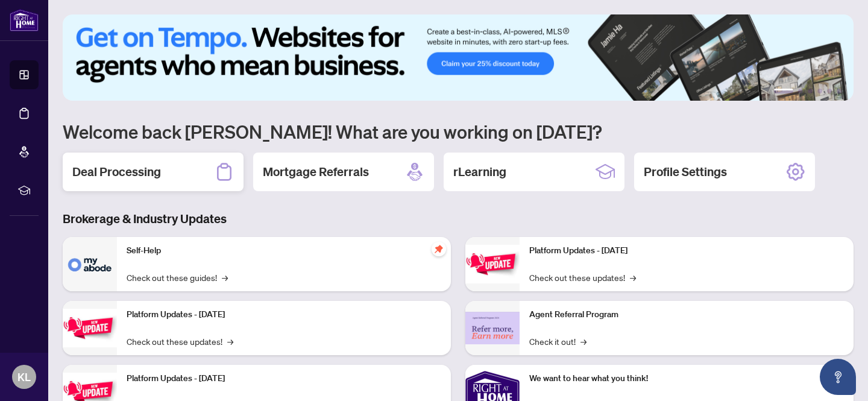 The height and width of the screenshot is (401, 868). I want to click on span: KL, so click(24, 377).